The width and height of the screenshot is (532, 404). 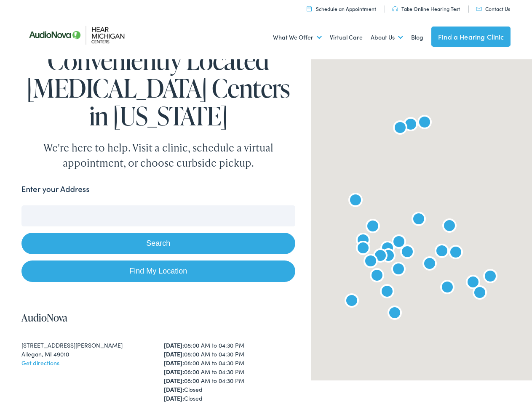 I want to click on div: Allegan, MI 49010, so click(x=87, y=354).